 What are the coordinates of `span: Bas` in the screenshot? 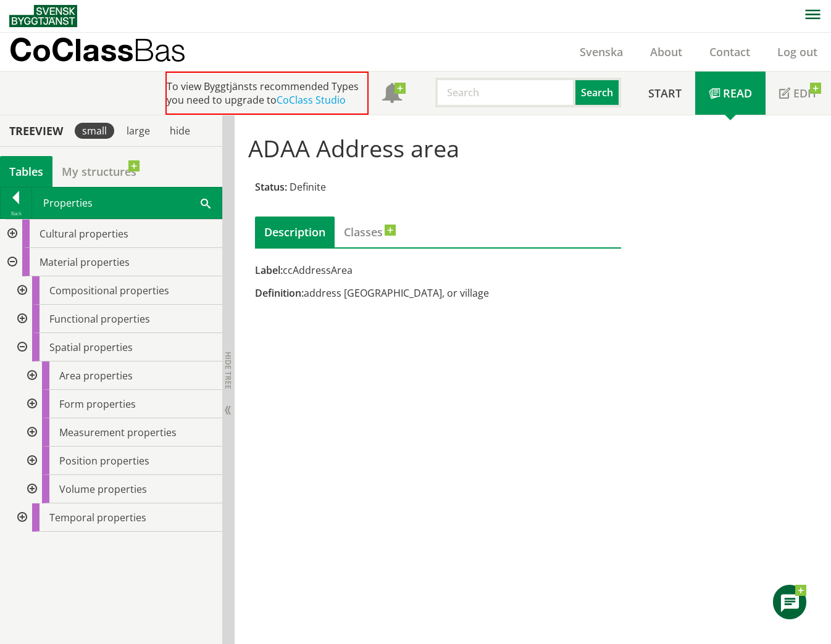 It's located at (159, 50).